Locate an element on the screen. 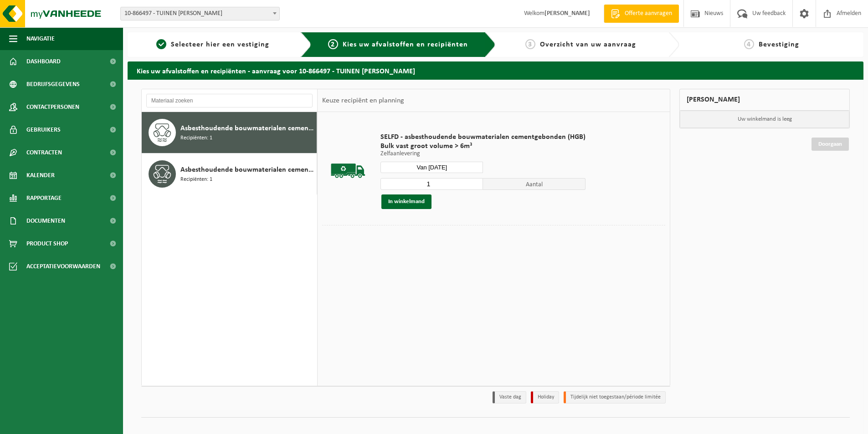 The width and height of the screenshot is (868, 434). input: Selecteer datum is located at coordinates (431, 167).